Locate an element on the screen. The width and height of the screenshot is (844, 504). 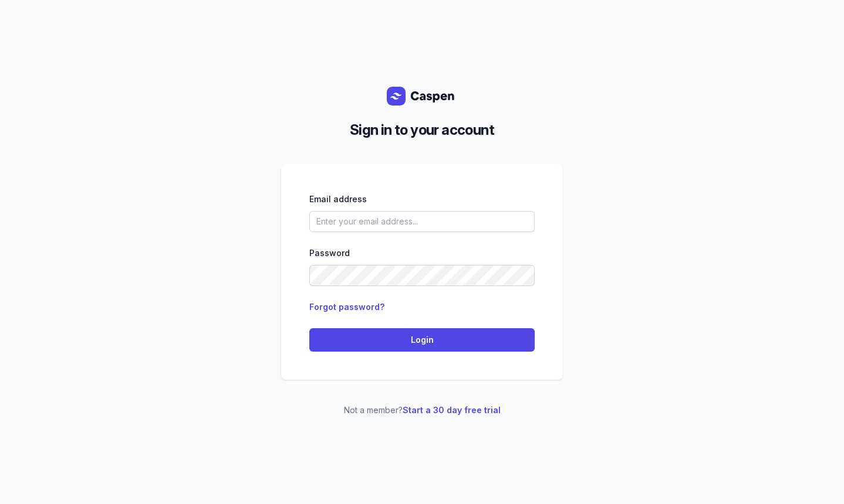
div: Password is located at coordinates (422, 253).